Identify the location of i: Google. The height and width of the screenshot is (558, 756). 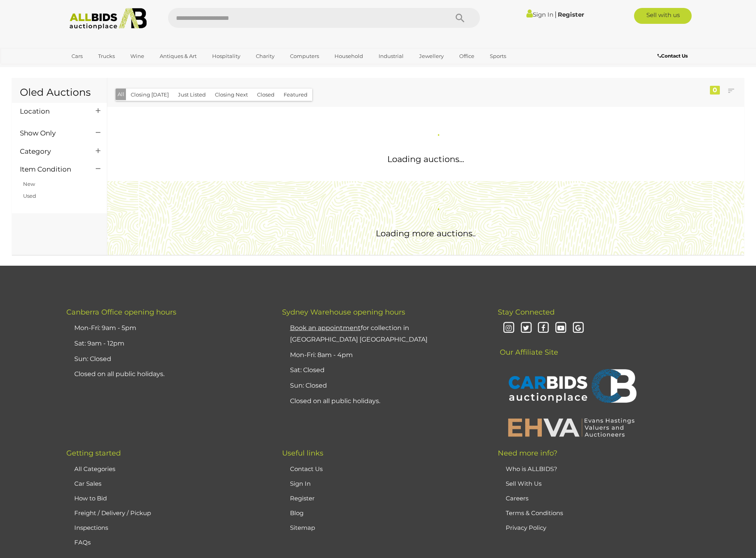
(578, 328).